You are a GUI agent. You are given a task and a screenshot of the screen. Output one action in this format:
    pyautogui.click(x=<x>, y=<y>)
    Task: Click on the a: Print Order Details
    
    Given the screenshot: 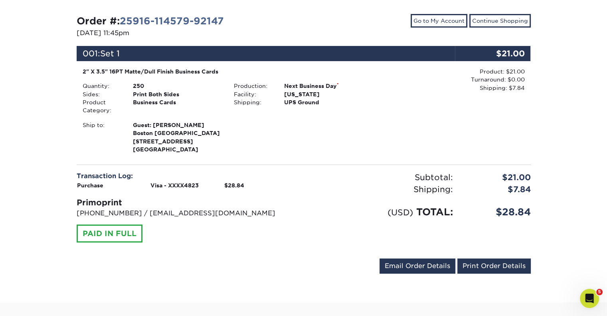 What is the action you would take?
    pyautogui.click(x=494, y=266)
    